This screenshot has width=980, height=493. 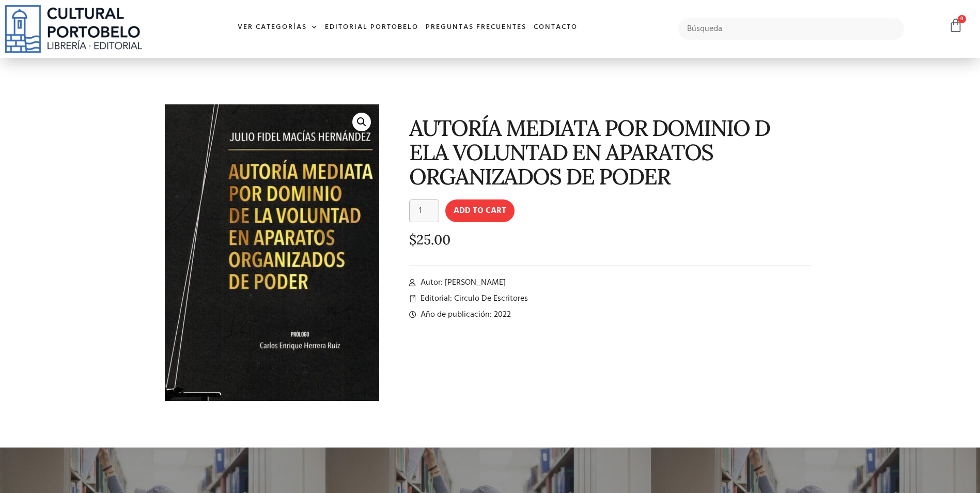 I want to click on bdi: 25.00, so click(x=430, y=239).